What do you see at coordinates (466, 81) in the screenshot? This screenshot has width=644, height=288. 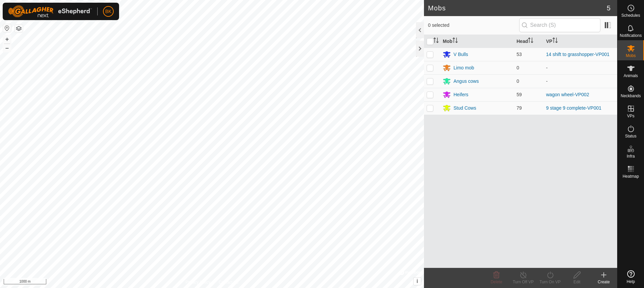 I see `div: Angus cows` at bounding box center [466, 81].